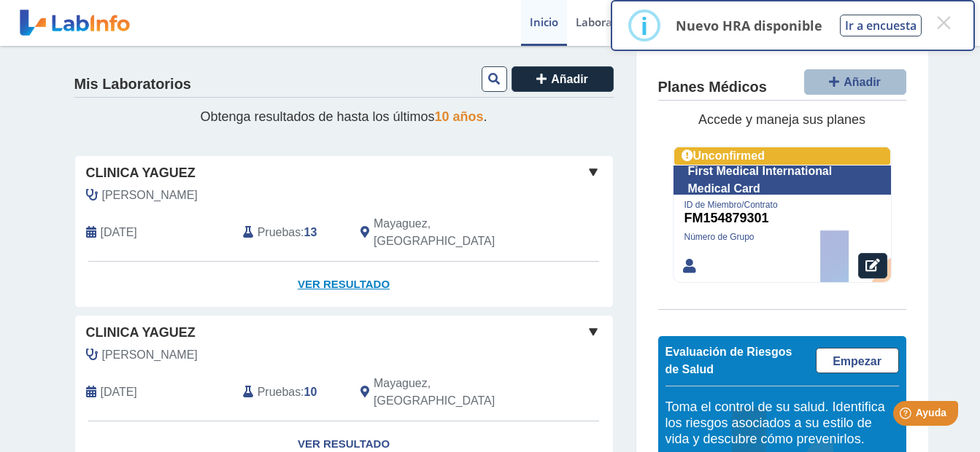 This screenshot has width=980, height=452. I want to click on b: 10, so click(311, 391).